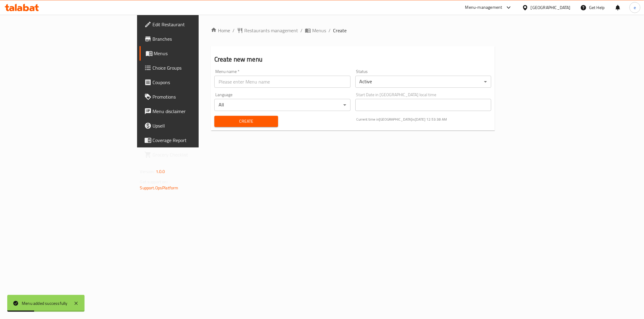  Describe the element at coordinates (192, 39) in the screenshot. I see `a: Branches` at that location.